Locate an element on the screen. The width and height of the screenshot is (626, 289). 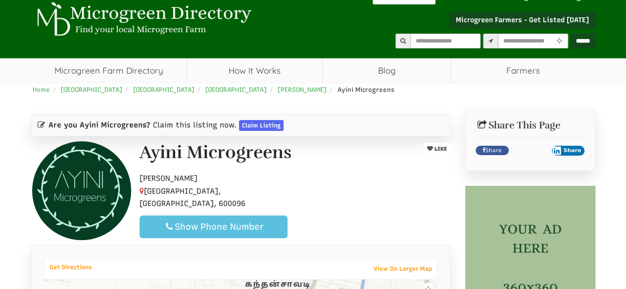
button: Share is located at coordinates (568, 151).